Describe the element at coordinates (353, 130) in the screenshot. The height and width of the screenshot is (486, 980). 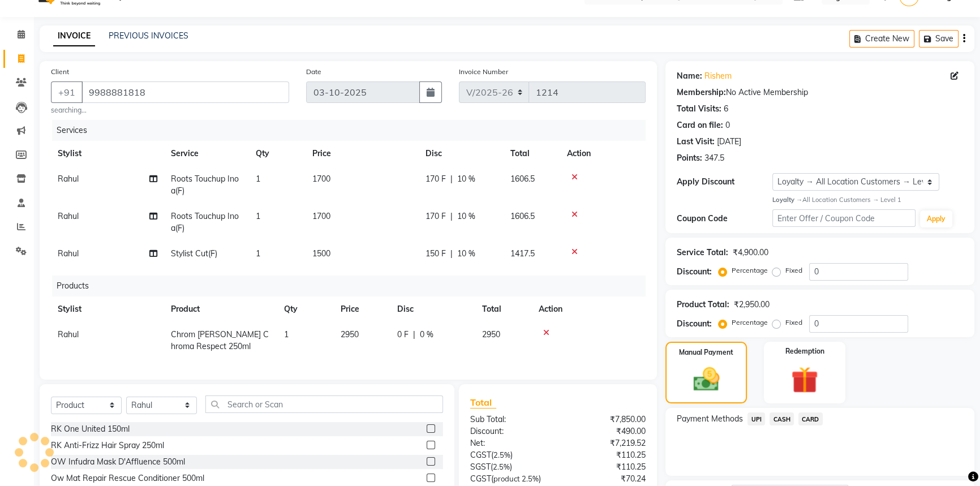
I see `div: Services` at that location.